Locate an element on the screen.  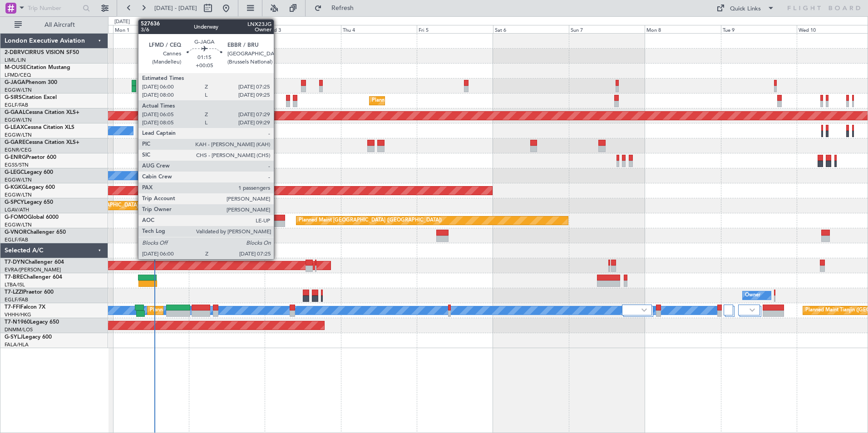
a: T7-LZZIPraetor 600 is located at coordinates (29, 292).